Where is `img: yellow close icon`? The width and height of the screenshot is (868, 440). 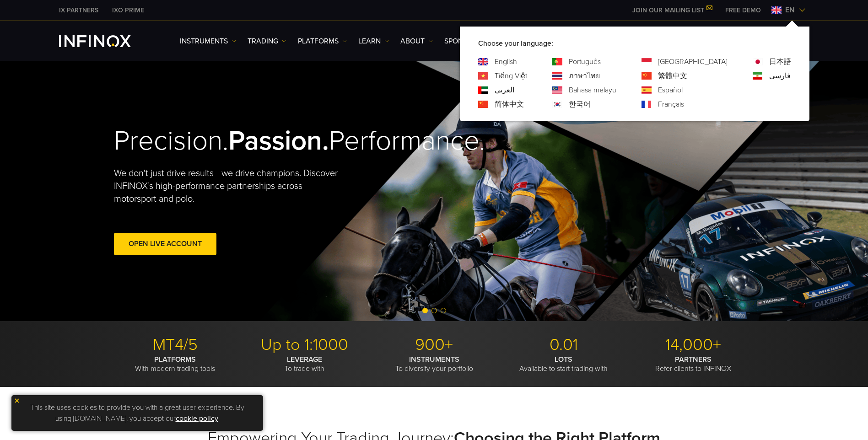
img: yellow close icon is located at coordinates (17, 401).